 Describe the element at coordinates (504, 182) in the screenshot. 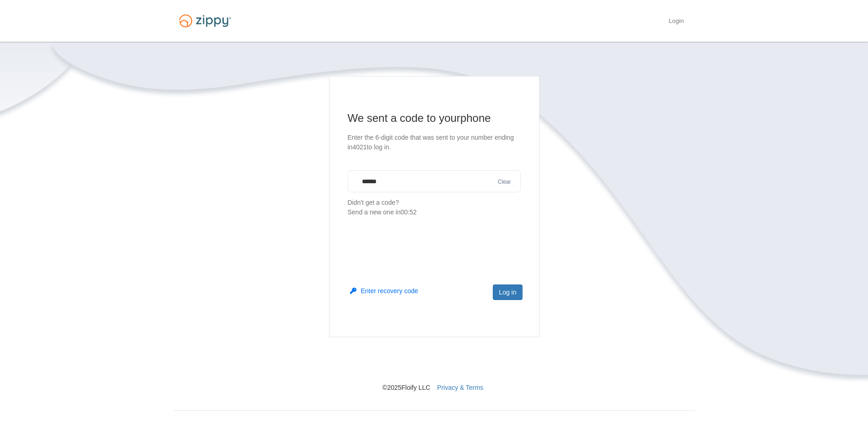

I see `button: Clear` at that location.